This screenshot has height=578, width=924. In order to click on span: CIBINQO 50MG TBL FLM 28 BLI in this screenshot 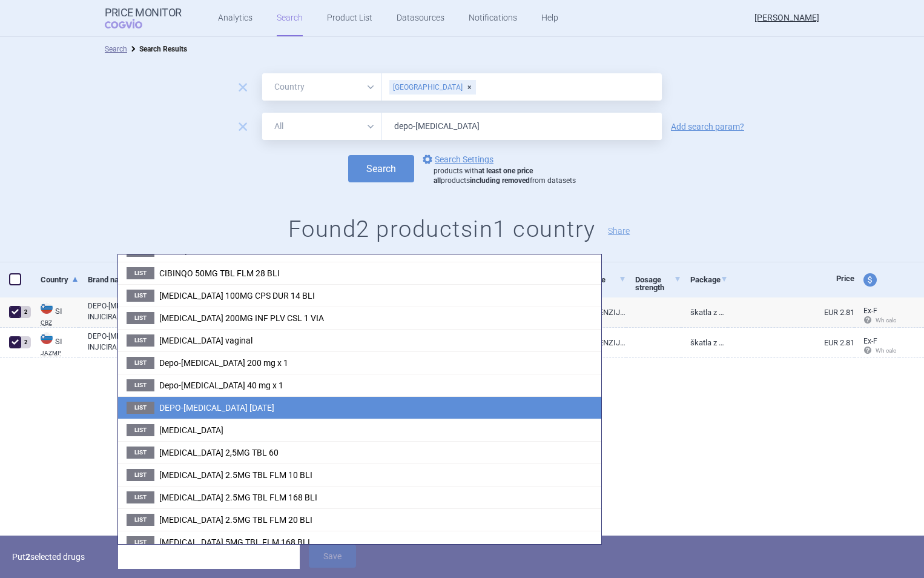, I will do `click(219, 274)`.